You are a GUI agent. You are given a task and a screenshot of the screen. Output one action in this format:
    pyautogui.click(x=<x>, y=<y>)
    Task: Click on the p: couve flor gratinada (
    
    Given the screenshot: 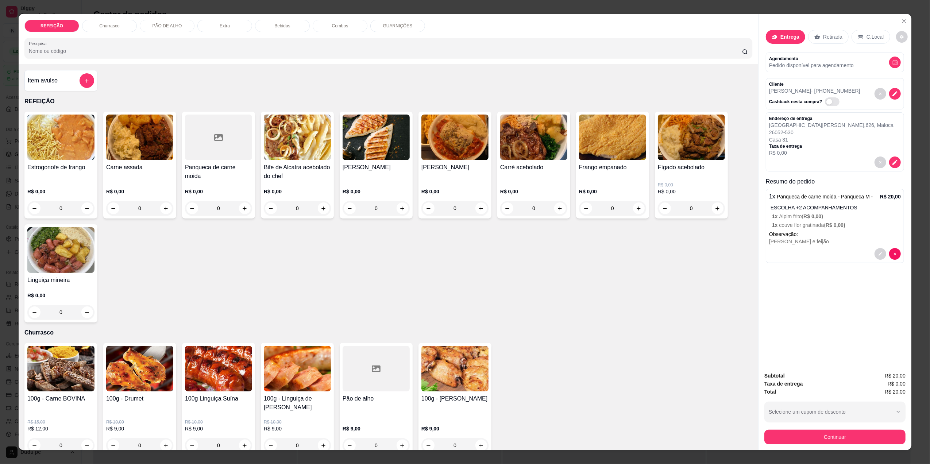 What is the action you would take?
    pyautogui.click(x=836, y=225)
    